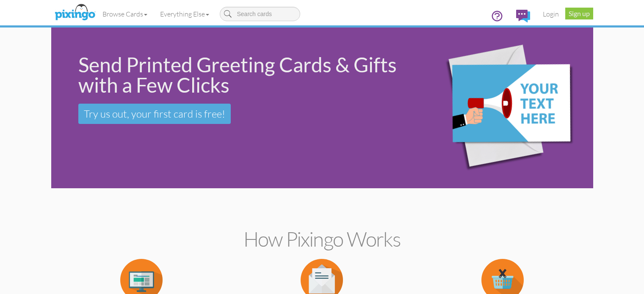 Image resolution: width=644 pixels, height=294 pixels. What do you see at coordinates (125, 14) in the screenshot?
I see `a: Browse Cards` at bounding box center [125, 14].